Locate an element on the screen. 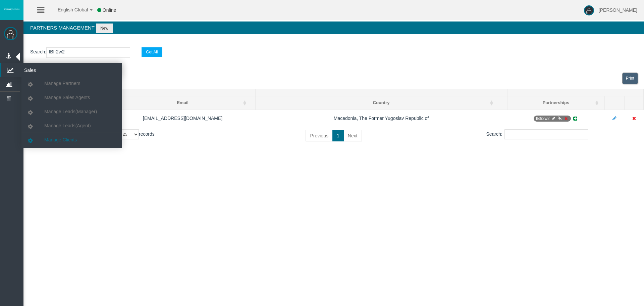 This screenshot has width=644, height=306. th: Email: activate to sort column ascending is located at coordinates (183, 103).